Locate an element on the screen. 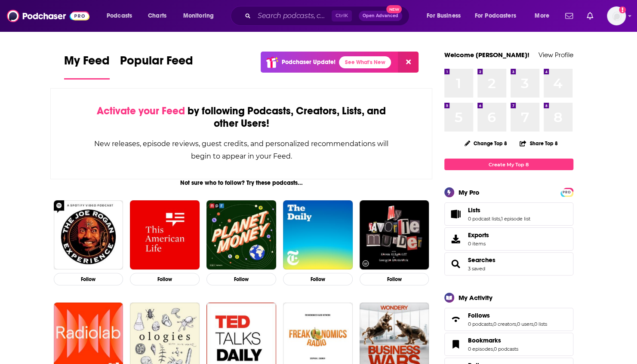  div: My Activity is located at coordinates (475, 297).